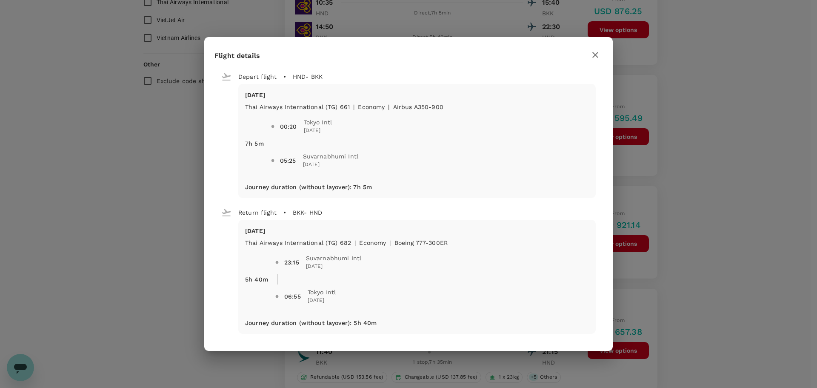 The width and height of the screenshot is (817, 388). I want to click on div: 06:55, so click(292, 296).